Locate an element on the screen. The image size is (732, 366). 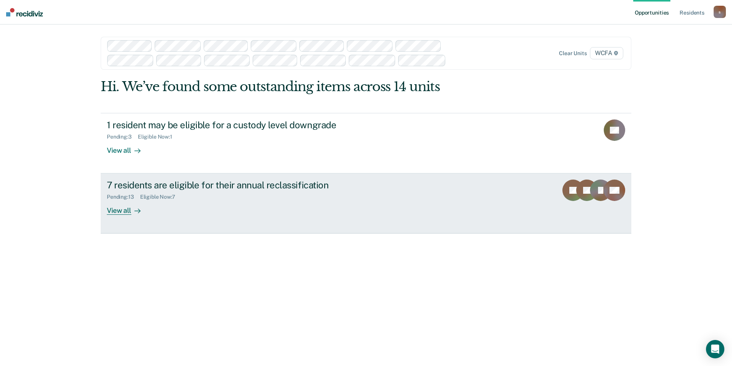
div: Pending : 3 is located at coordinates (122, 137).